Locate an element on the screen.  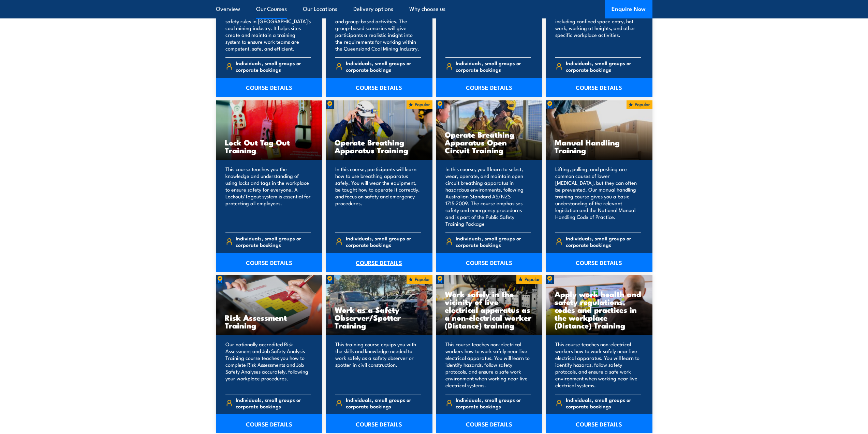
p: This course teaches you the knowledge and understanding of using locks and tags in the workplace ... is located at coordinates (268, 197).